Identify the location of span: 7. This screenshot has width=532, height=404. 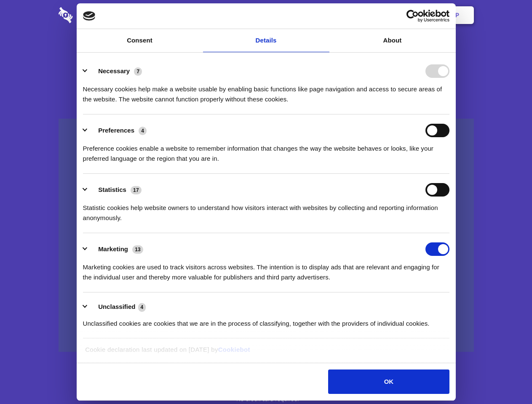
(138, 71).